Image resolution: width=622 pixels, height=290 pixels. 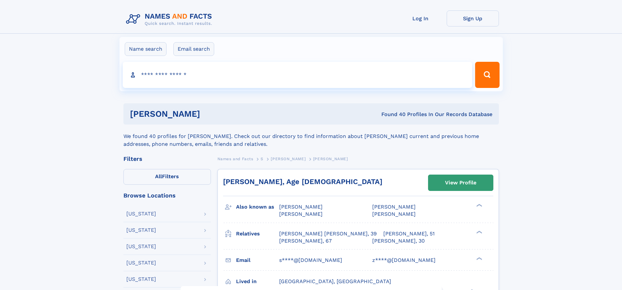 I want to click on a: Sign Up, so click(x=473, y=18).